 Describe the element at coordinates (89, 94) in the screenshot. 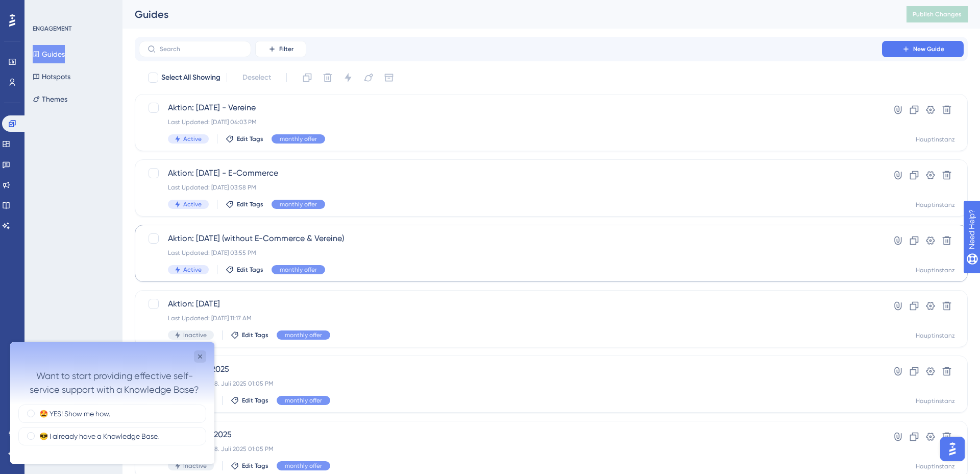

I see `label: 😎 I already have a Knowledge Base.` at that location.